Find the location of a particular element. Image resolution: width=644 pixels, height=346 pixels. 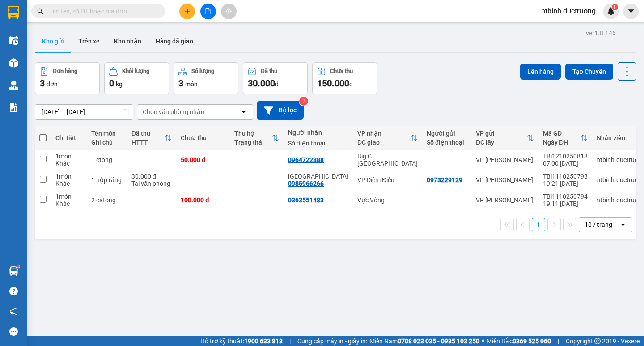

div: 0985966266 is located at coordinates (306, 183).